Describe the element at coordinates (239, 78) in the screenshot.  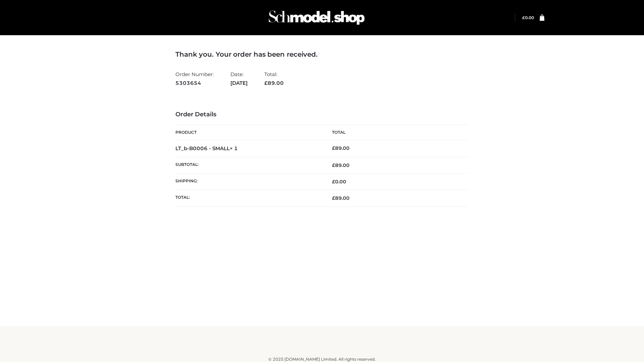
I see `li: Date:` at that location.